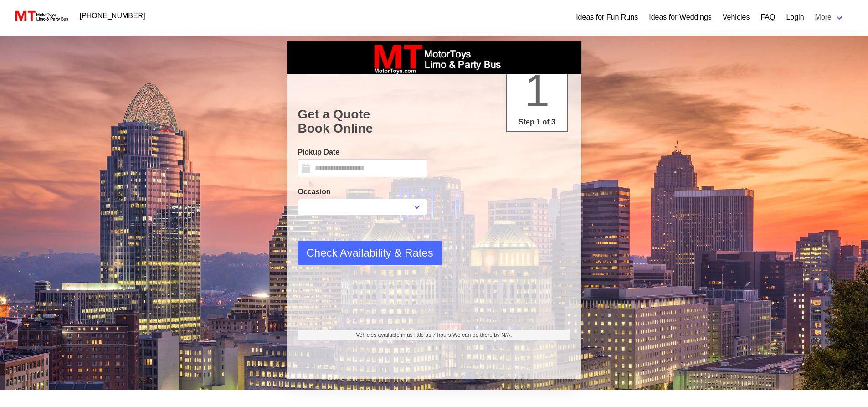  I want to click on a: Ideas for Weddings, so click(680, 17).